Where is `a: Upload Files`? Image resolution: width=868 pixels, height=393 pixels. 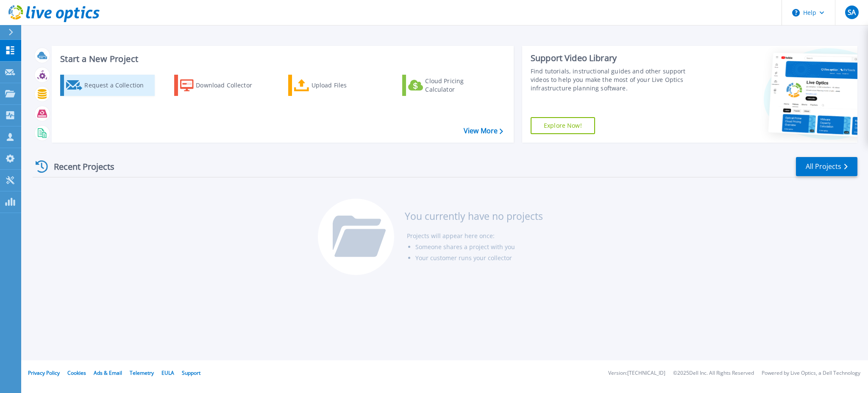
a: Upload Files is located at coordinates (335, 85).